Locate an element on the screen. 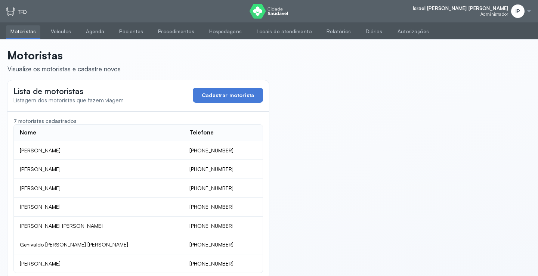 This screenshot has height=276, width=538. a: Agenda is located at coordinates (95, 31).